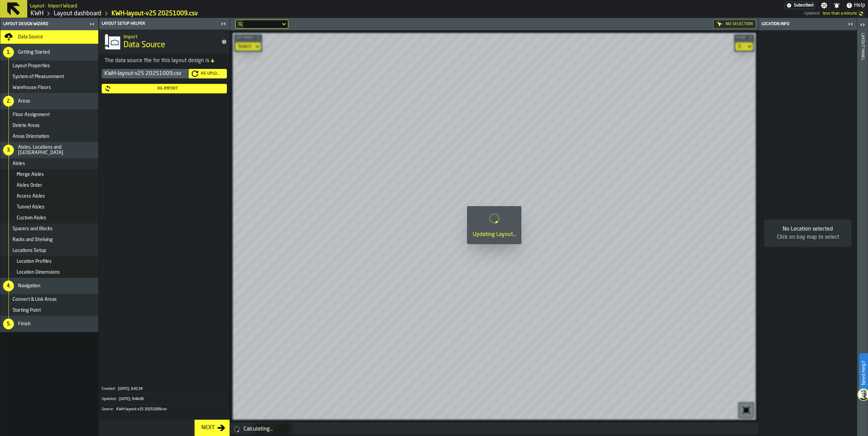 This screenshot has width=868, height=436. I want to click on span: Aisles, so click(19, 164).